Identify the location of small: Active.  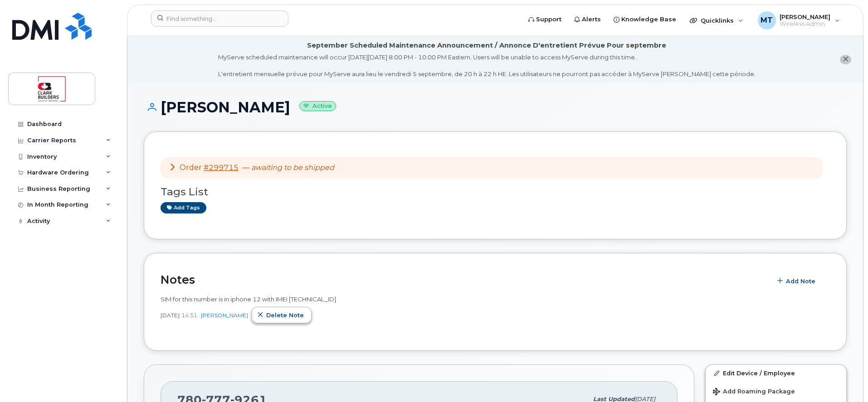
(318, 106).